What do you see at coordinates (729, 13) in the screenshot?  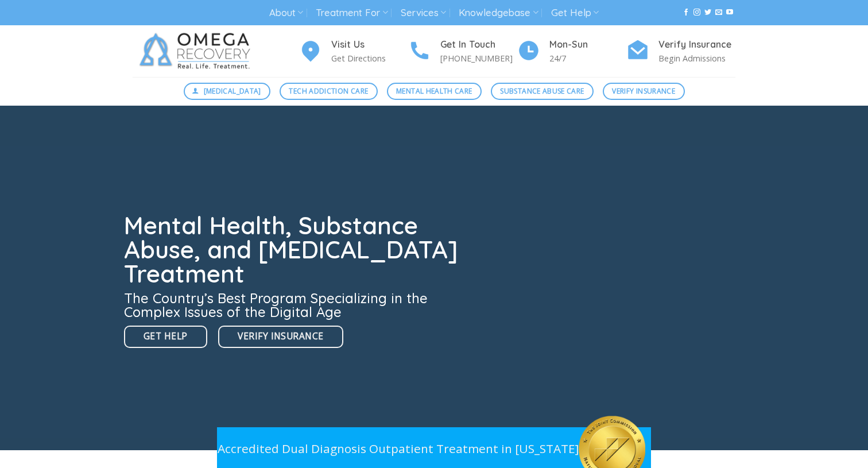 I see `a: Follow on YouTube` at bounding box center [729, 13].